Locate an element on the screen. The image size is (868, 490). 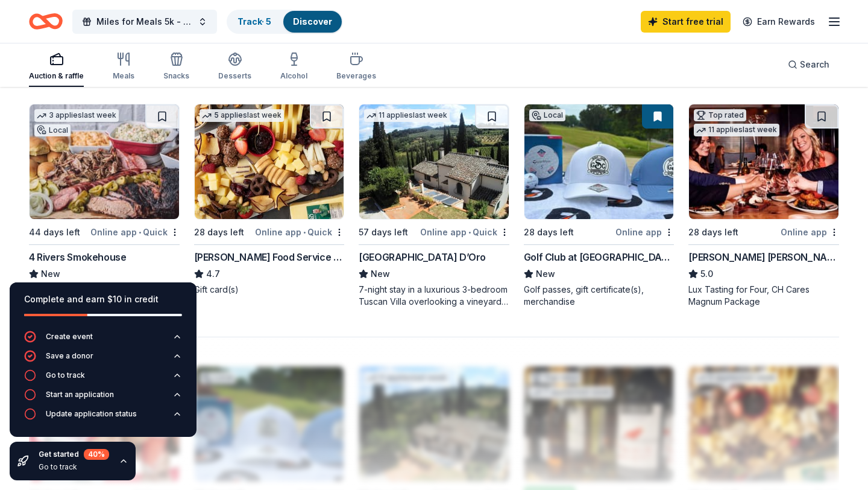
div: Desserts is located at coordinates (234, 76).